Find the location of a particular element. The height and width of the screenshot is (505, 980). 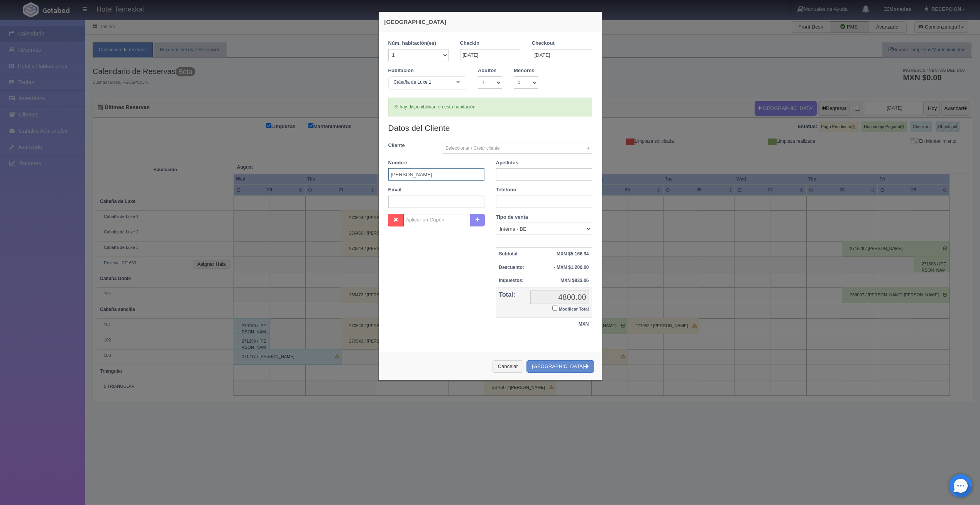

input: Modificar Total is located at coordinates (555, 308).